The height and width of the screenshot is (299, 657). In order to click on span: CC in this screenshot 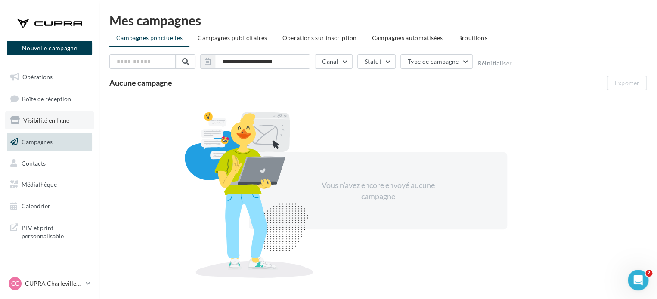, I will do `click(15, 284)`.